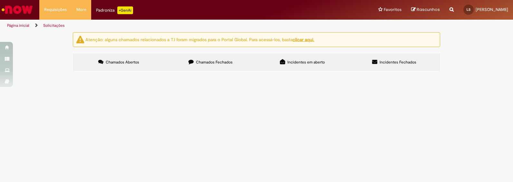 The width and height of the screenshot is (513, 182). I want to click on u: clicar aqui., so click(303, 39).